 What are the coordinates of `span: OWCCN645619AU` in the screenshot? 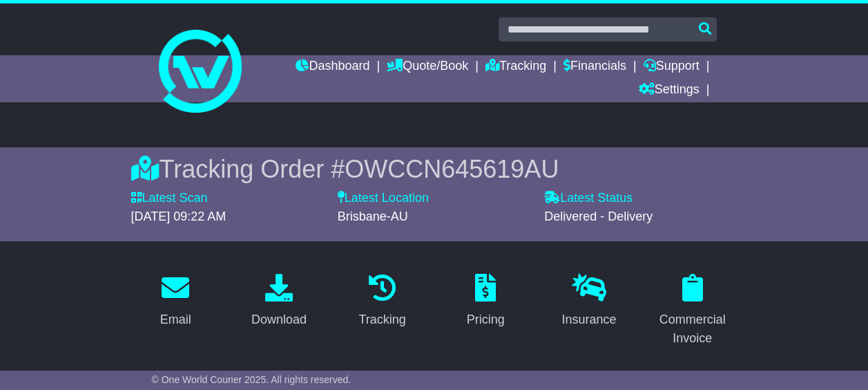 It's located at (451, 169).